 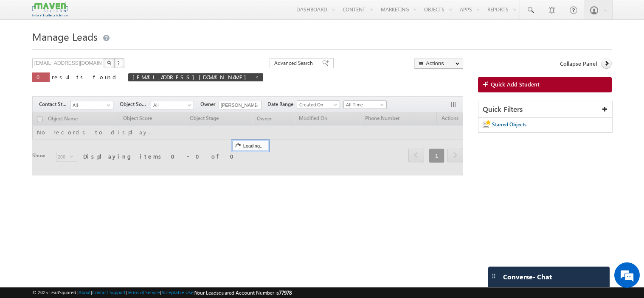 What do you see at coordinates (85, 76) in the screenshot?
I see `span: results found` at bounding box center [85, 76].